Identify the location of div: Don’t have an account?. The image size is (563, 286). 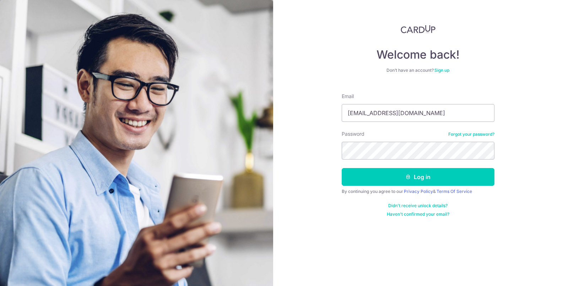
(418, 70).